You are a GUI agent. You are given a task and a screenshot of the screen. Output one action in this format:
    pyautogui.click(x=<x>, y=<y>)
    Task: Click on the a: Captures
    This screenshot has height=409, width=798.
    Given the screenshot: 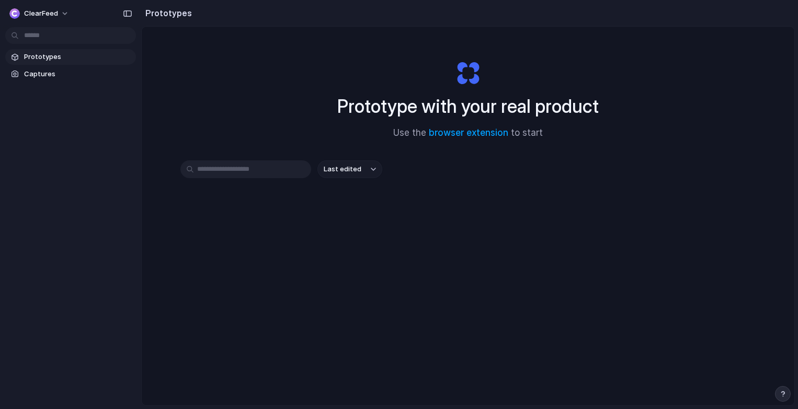 What is the action you would take?
    pyautogui.click(x=71, y=74)
    